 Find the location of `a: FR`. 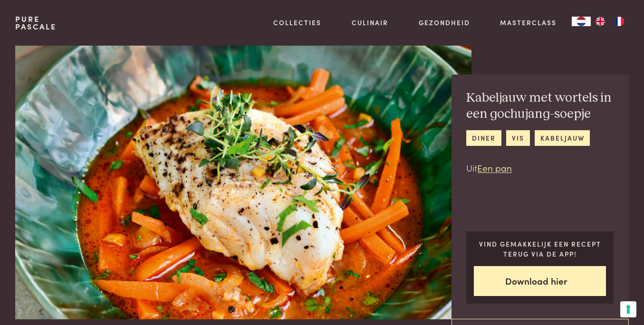

a: FR is located at coordinates (620, 22).